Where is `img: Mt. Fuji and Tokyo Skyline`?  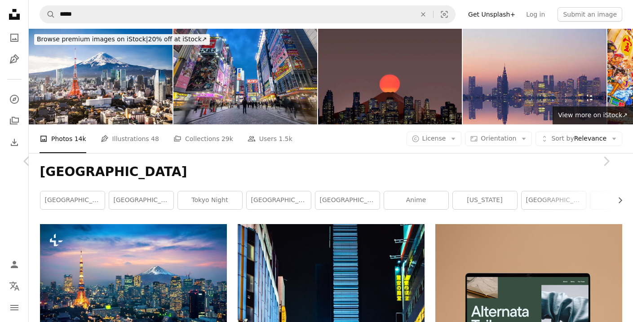 img: Mt. Fuji and Tokyo Skyline is located at coordinates (101, 76).